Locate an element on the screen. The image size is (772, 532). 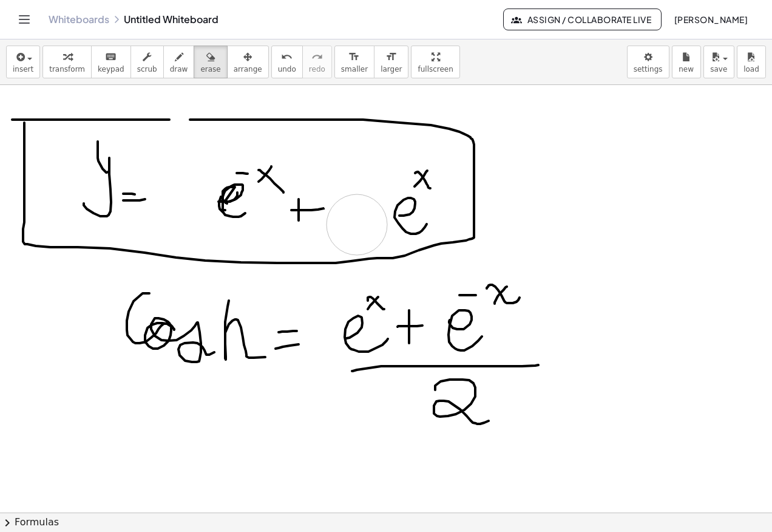
span: load is located at coordinates (751, 69).